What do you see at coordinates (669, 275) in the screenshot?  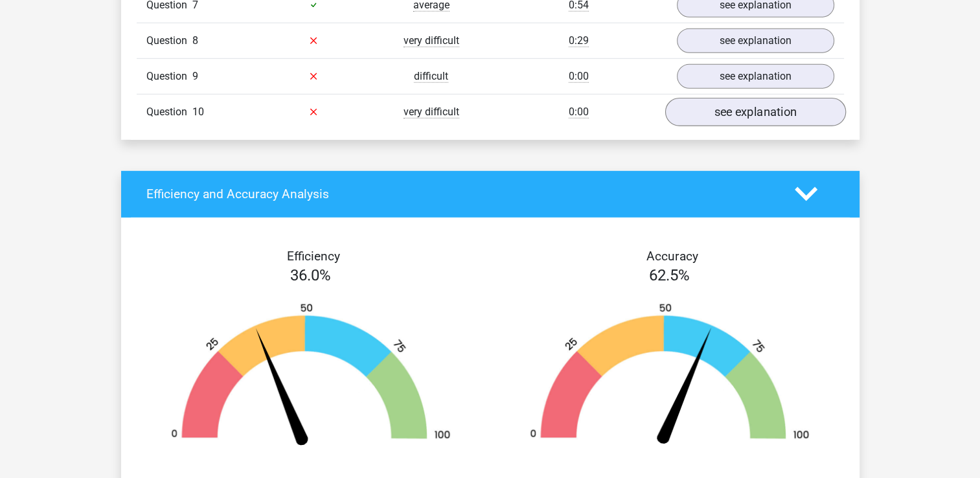 I see `span: 62.5%` at bounding box center [669, 275].